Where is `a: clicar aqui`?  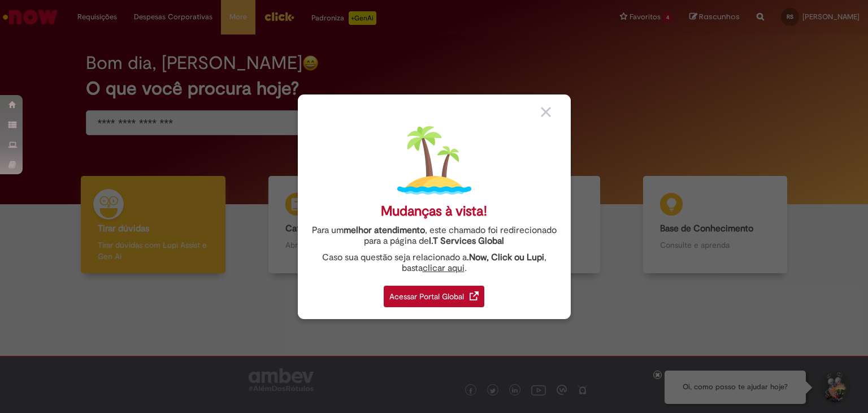
a: clicar aqui is located at coordinates (444, 265).